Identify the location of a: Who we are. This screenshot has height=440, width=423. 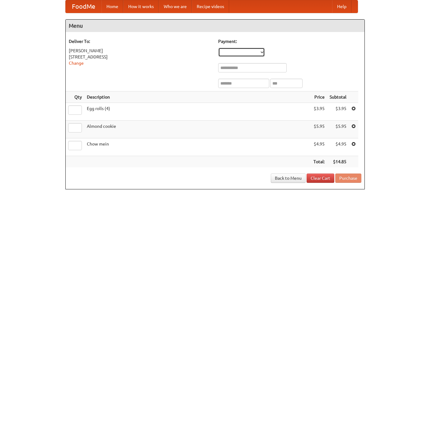
(175, 7).